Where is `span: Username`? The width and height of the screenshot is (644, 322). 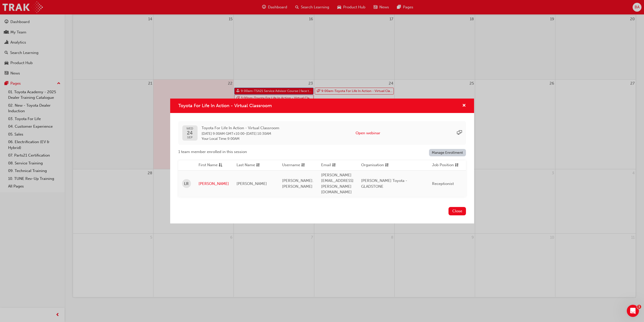 span: Username is located at coordinates (291, 165).